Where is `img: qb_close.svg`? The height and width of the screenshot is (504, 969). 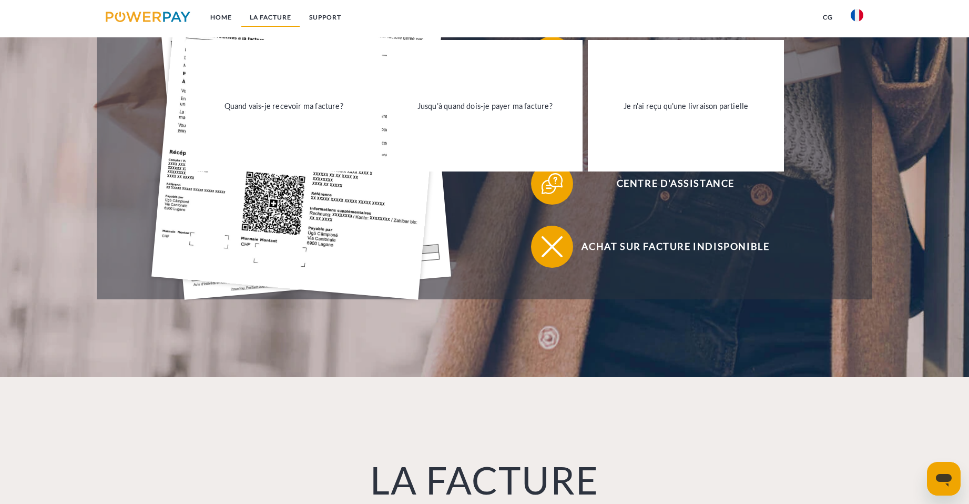
img: qb_close.svg is located at coordinates (552, 247).